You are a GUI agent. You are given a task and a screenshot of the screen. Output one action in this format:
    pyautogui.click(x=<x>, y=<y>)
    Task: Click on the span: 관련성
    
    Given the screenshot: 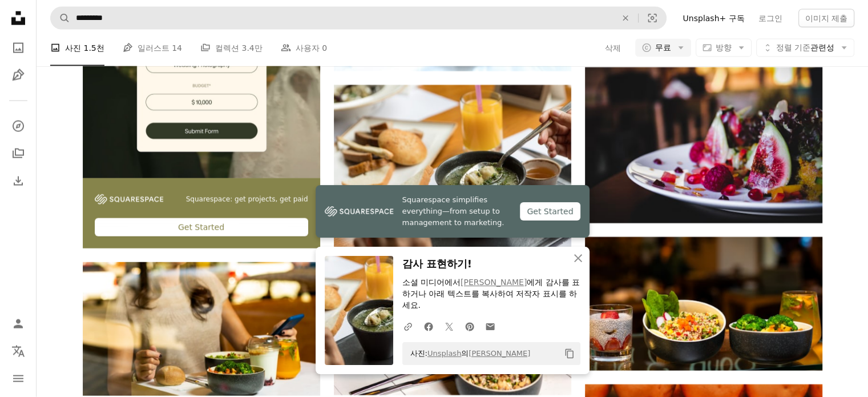 What is the action you would take?
    pyautogui.click(x=805, y=48)
    